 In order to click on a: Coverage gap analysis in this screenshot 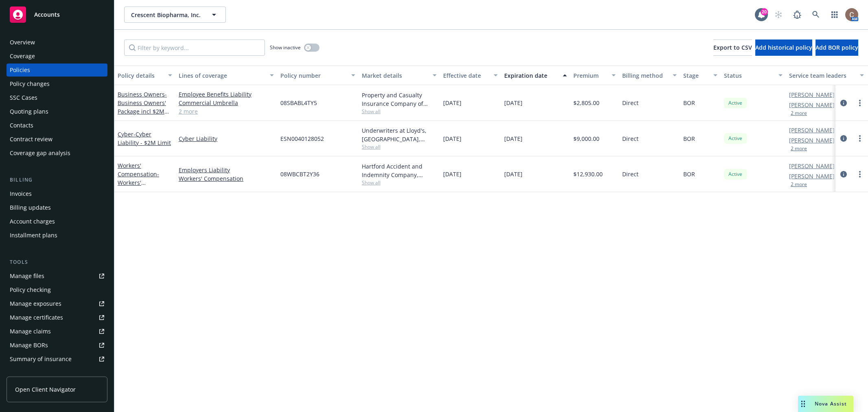, I will do `click(57, 153)`.